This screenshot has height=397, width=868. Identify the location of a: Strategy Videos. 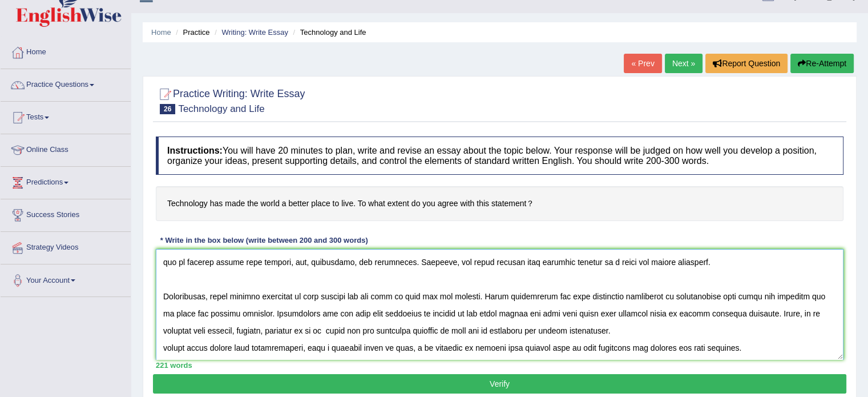
(65, 246).